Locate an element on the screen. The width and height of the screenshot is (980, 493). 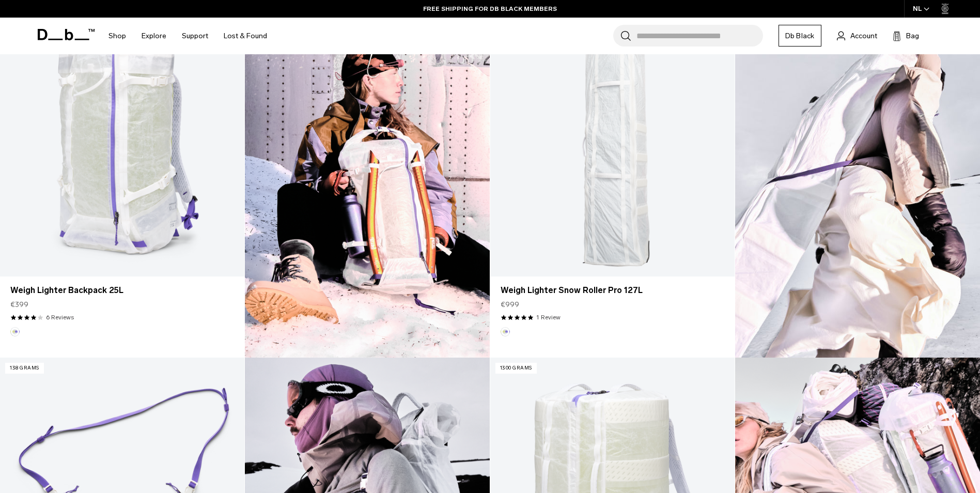
span: €999 is located at coordinates (510, 304).